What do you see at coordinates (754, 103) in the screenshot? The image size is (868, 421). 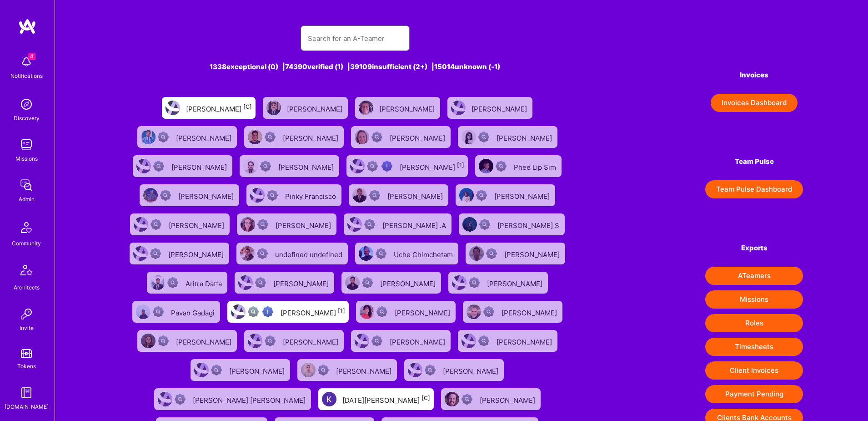 I see `a: Invoices Dashboard` at bounding box center [754, 103].